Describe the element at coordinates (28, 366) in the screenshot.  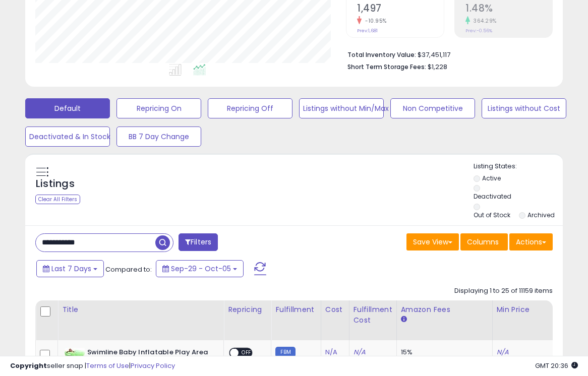
I see `strong: Copyright` at that location.